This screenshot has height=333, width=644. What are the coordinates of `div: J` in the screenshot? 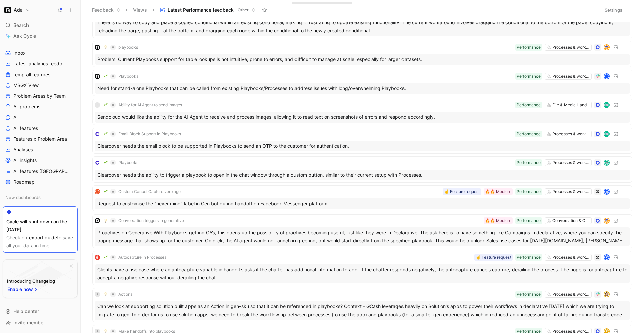 It's located at (607, 76).